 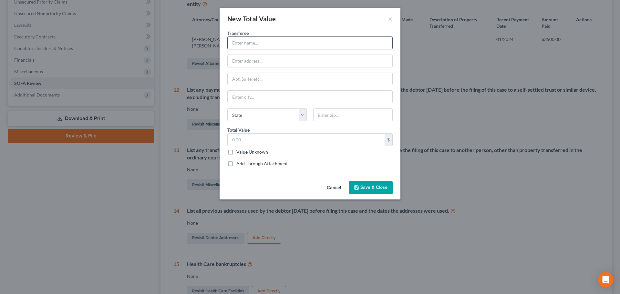 I want to click on input: Enter name..., so click(x=310, y=43).